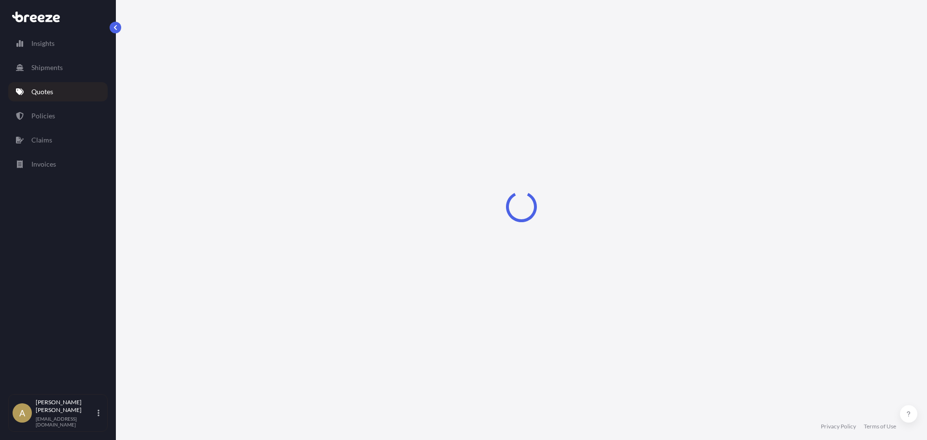 The width and height of the screenshot is (927, 440). I want to click on a: Quotes, so click(58, 92).